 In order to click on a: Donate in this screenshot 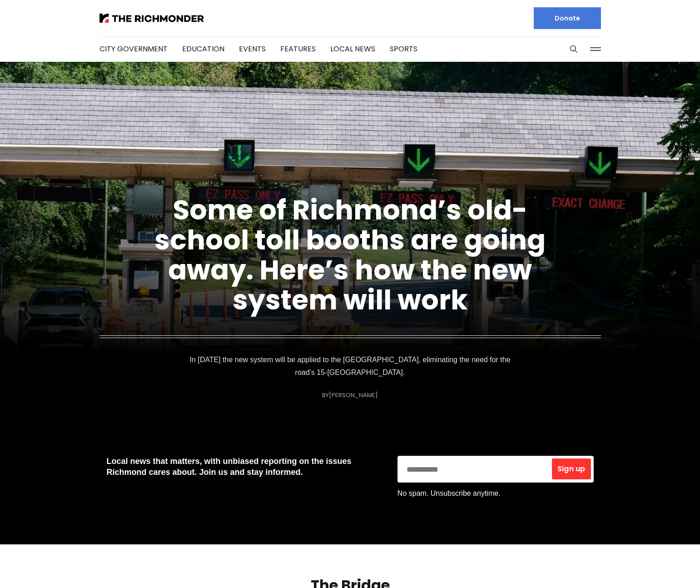, I will do `click(567, 18)`.